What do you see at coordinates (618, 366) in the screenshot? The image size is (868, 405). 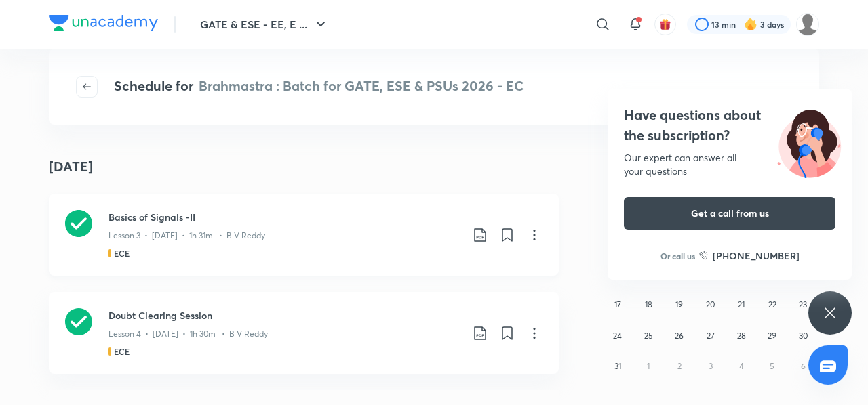 I see `button: August 31, 2025` at bounding box center [618, 366].